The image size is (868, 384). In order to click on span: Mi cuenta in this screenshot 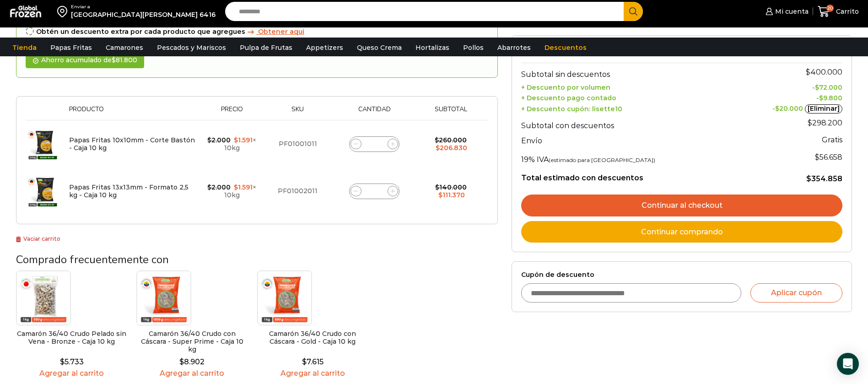, I will do `click(791, 12)`.